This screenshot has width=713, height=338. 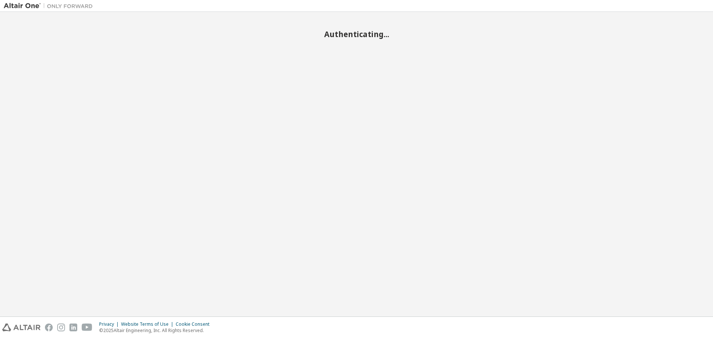 What do you see at coordinates (148, 325) in the screenshot?
I see `div: Website Terms of Use` at bounding box center [148, 325].